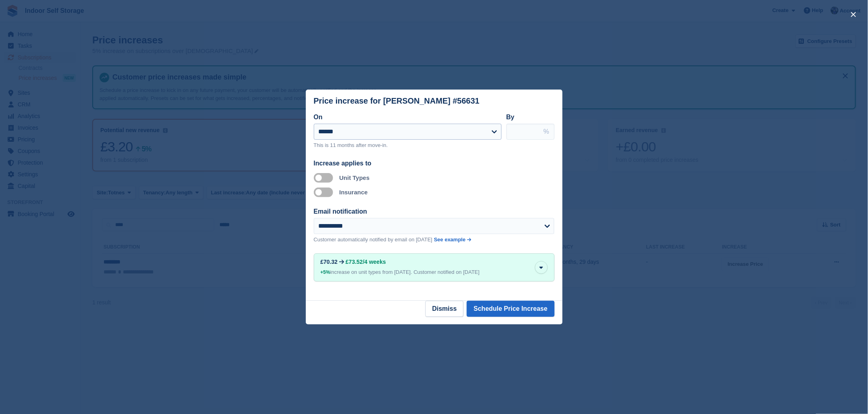 The image size is (868, 414). What do you see at coordinates (450, 240) in the screenshot?
I see `span: See example` at bounding box center [450, 240].